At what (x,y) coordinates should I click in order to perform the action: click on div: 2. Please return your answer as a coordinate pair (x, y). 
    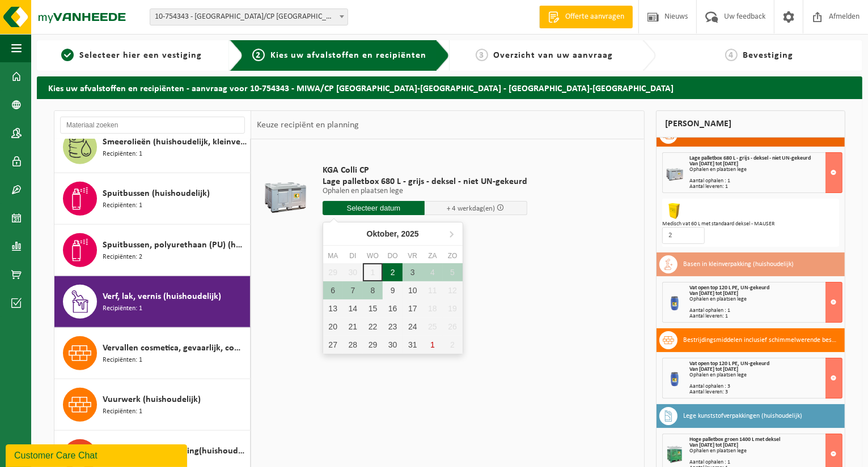
    Looking at the image, I should click on (393, 273).